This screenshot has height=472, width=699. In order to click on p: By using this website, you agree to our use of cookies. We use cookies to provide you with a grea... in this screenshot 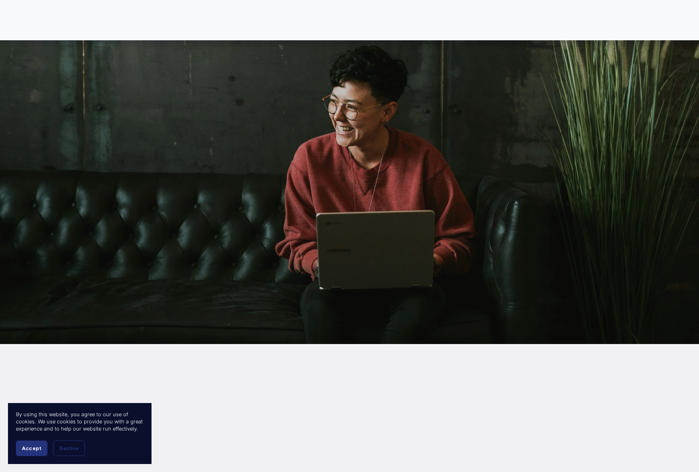, I will do `click(80, 422)`.